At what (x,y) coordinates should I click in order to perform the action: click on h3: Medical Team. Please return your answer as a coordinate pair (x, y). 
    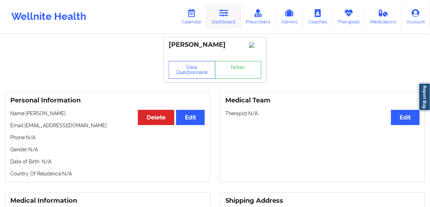
    Looking at the image, I should click on (323, 100).